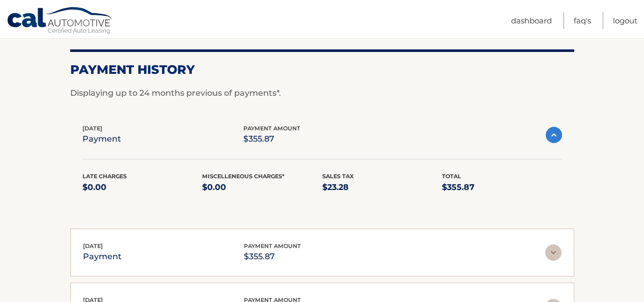  I want to click on a: Cal Automotive, so click(60, 21).